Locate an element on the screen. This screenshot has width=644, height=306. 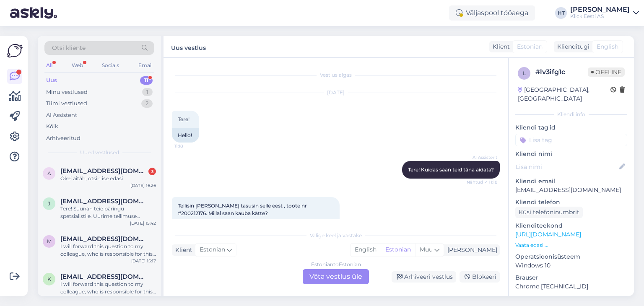
div: Hello! is located at coordinates (185, 136).